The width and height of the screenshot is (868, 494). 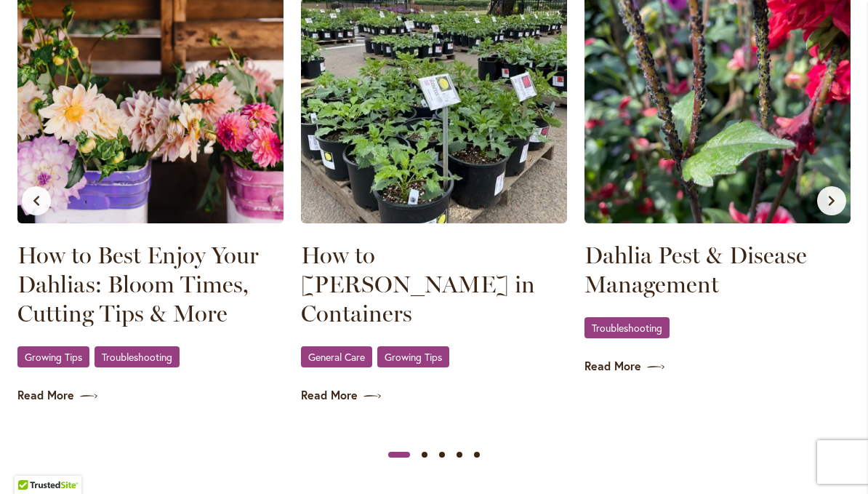 What do you see at coordinates (718, 270) in the screenshot?
I see `a: Dahlia Pest & Disease Management` at bounding box center [718, 270].